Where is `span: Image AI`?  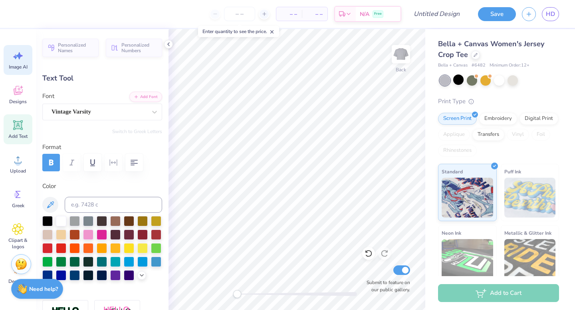 span: Image AI is located at coordinates (18, 67).